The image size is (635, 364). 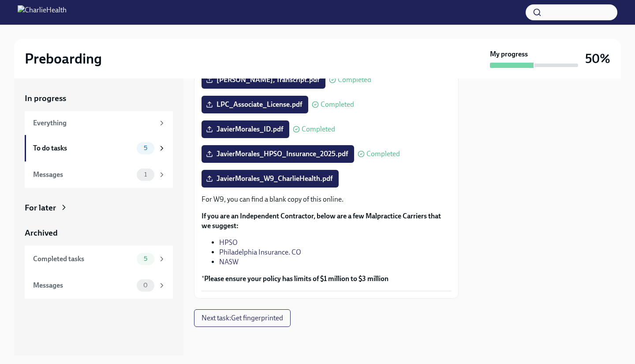 I want to click on h2: Preboarding, so click(x=63, y=59).